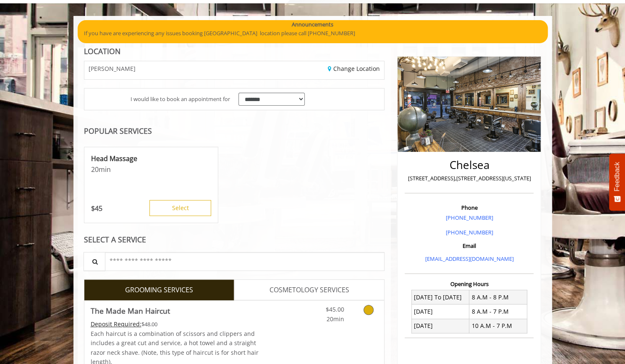 The height and width of the screenshot is (364, 625). Describe the element at coordinates (102, 51) in the screenshot. I see `b: LOCATION` at that location.